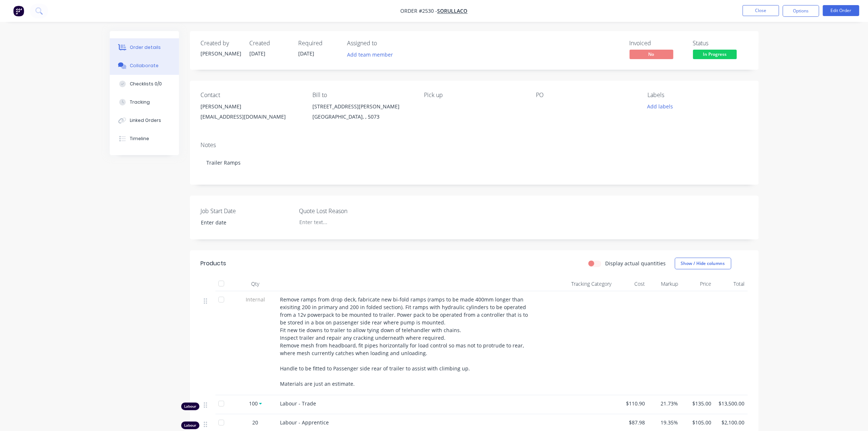 This screenshot has height=431, width=868. Describe the element at coordinates (145, 84) in the screenshot. I see `button: Checklists 0/0` at that location.